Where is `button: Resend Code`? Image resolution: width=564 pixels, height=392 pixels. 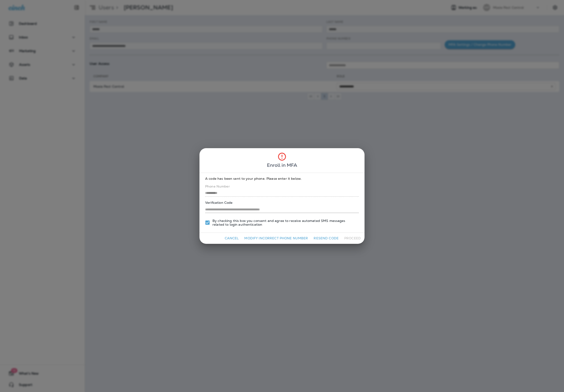 button: Resend Code is located at coordinates (326, 238).